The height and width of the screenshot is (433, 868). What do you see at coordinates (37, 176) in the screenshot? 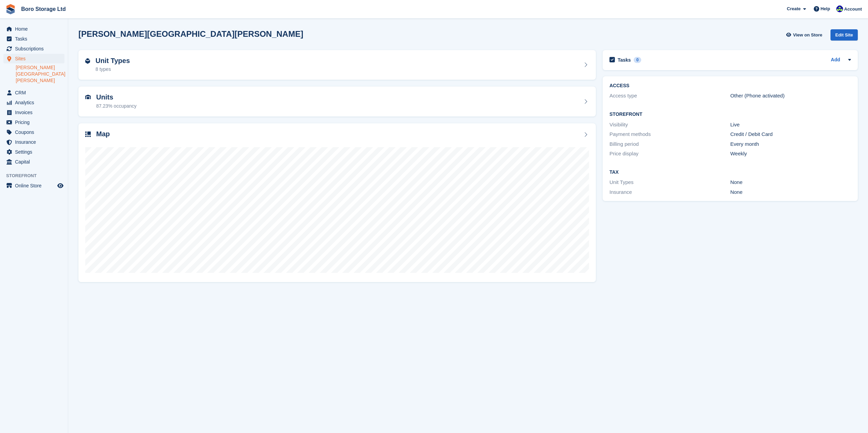
I see `span: Storefront` at bounding box center [37, 176].